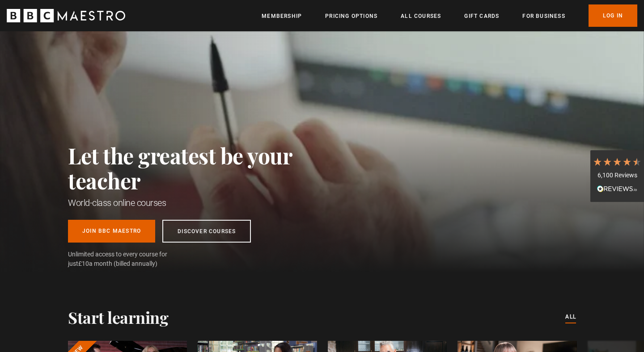 The width and height of the screenshot is (644, 352). Describe the element at coordinates (544, 16) in the screenshot. I see `a: For business` at that location.